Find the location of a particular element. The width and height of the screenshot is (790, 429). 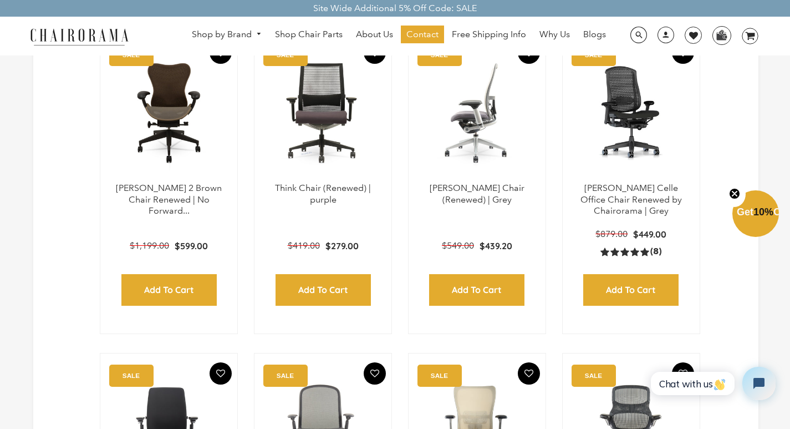

a: About Us is located at coordinates (374, 34).